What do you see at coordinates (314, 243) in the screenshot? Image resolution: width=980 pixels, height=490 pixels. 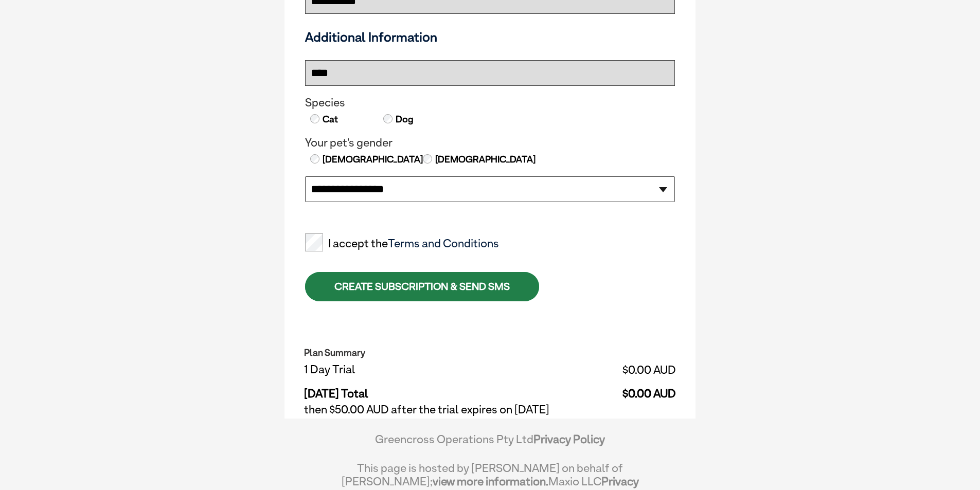 I see `input: I accept theTerms and Conditions` at bounding box center [314, 243].